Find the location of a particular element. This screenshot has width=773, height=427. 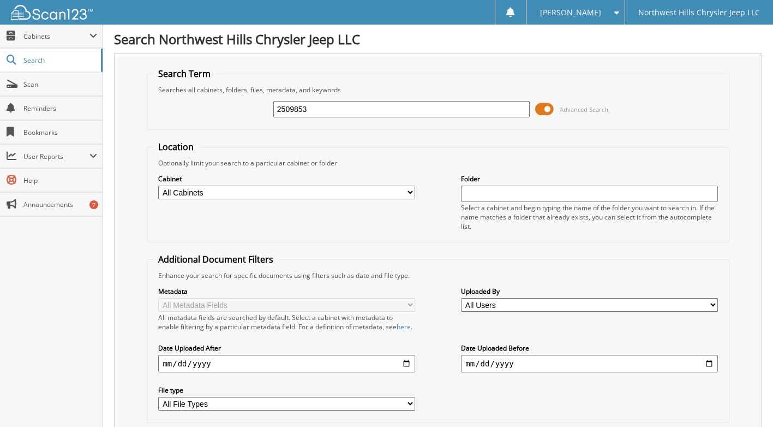

span: Cabinets is located at coordinates (56, 36).